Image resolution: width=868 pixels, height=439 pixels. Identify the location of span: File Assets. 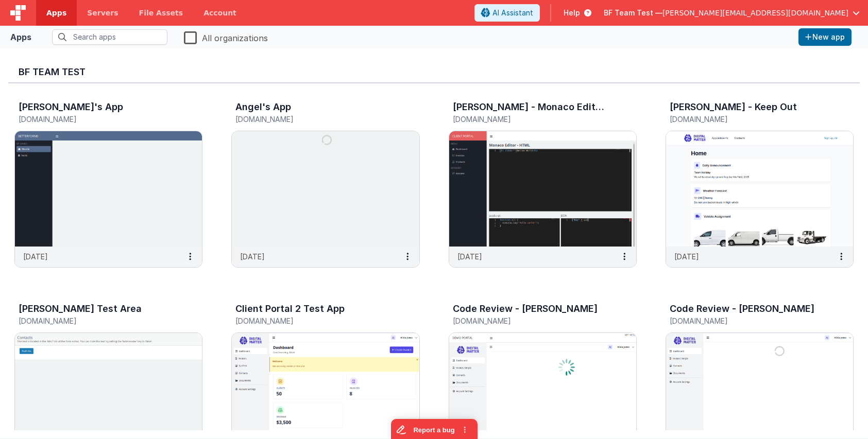
(161, 13).